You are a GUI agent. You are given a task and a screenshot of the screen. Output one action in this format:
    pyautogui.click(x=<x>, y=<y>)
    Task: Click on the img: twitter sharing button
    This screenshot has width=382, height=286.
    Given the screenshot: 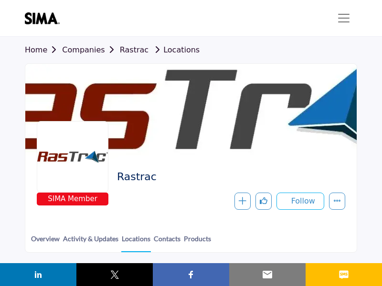 What is the action you would take?
    pyautogui.click(x=115, y=275)
    